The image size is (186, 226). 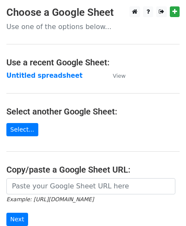 What do you see at coordinates (93, 169) in the screenshot?
I see `h4: Copy/paste a Google Sheet URL:` at bounding box center [93, 169].